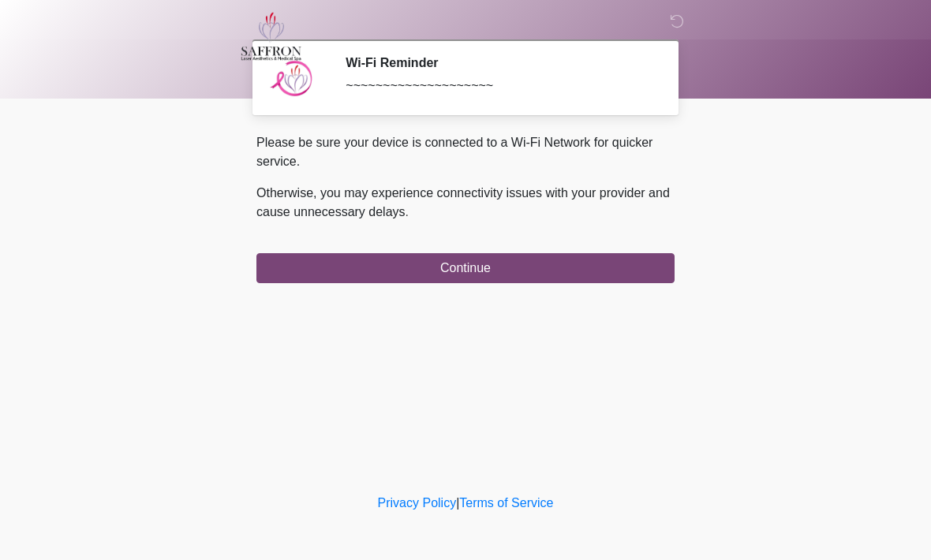  What do you see at coordinates (292, 79) in the screenshot?
I see `img: Agent Avatar` at bounding box center [292, 79].